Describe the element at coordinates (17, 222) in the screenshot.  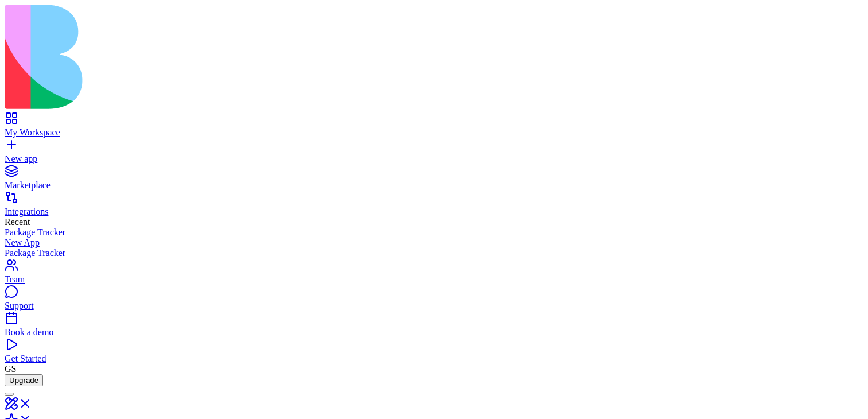
I see `span: Recent` at that location.